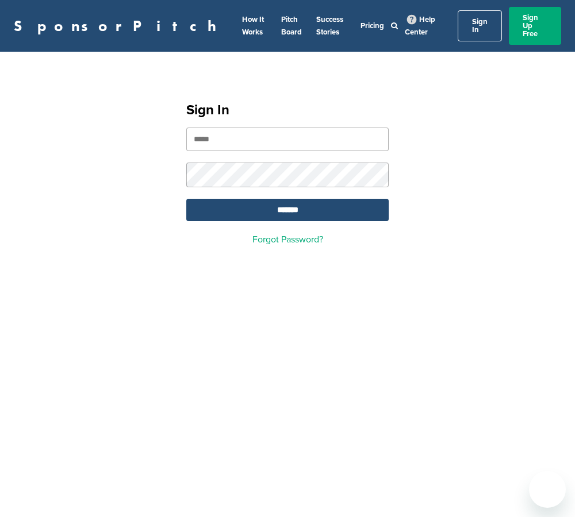 This screenshot has height=517, width=575. I want to click on a: Pitch Board, so click(291, 26).